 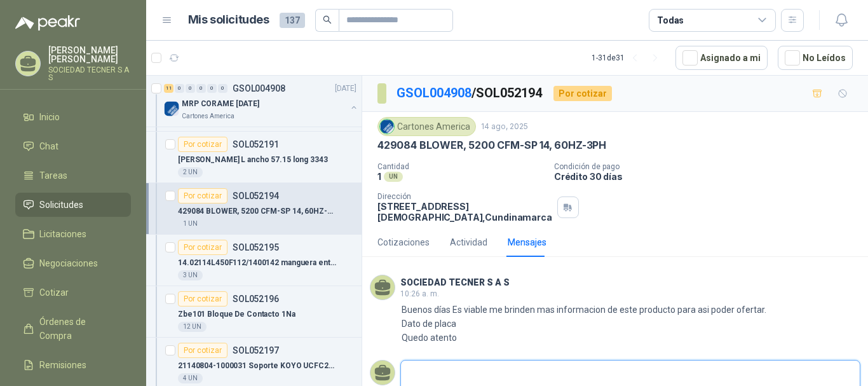 I want to click on span: Tareas, so click(x=53, y=175).